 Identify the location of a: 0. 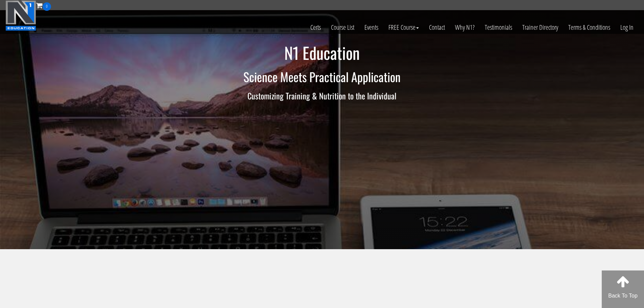
(44, 5).